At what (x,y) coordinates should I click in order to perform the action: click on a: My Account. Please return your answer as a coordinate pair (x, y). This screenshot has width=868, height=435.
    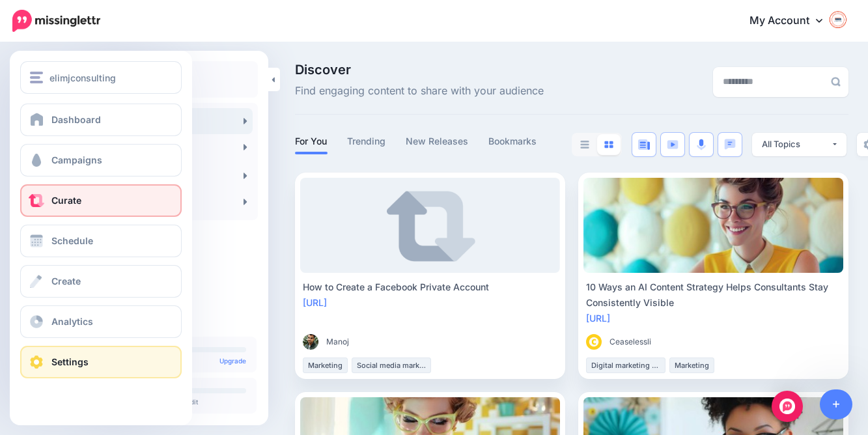
    Looking at the image, I should click on (792, 20).